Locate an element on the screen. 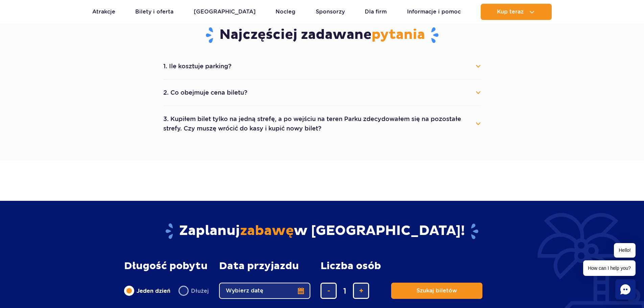 The width and height of the screenshot is (644, 308). span: zabawę is located at coordinates (267, 231).